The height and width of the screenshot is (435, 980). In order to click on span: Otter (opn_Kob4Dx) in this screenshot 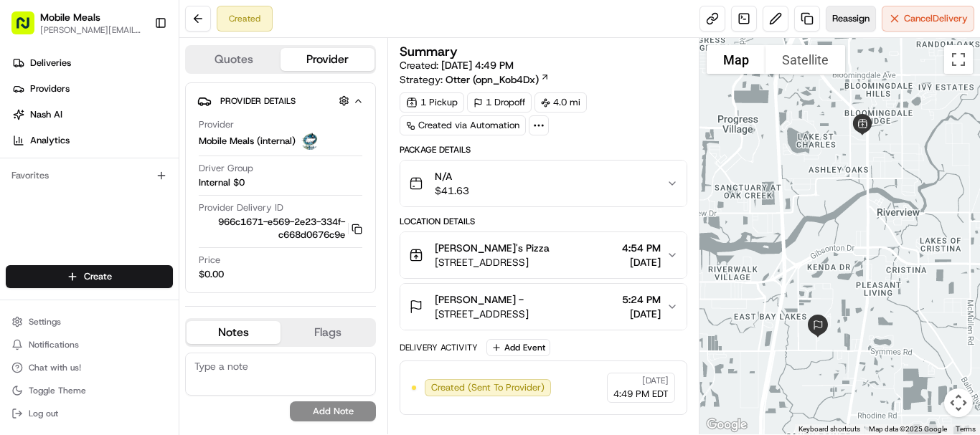, I will do `click(492, 79)`.